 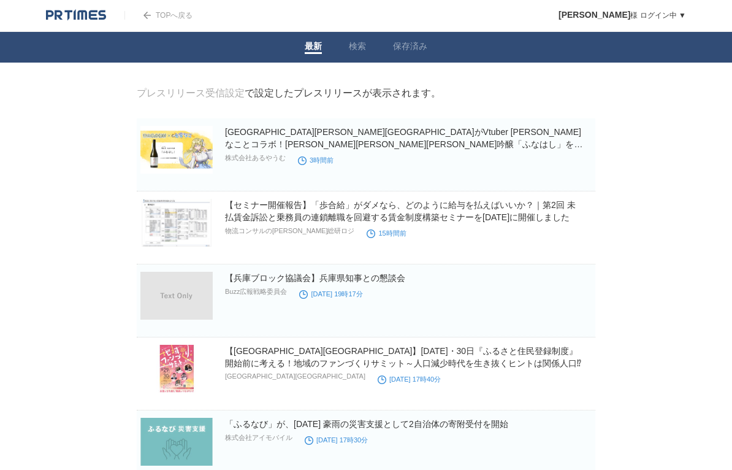 What do you see at coordinates (177, 369) in the screenshot?
I see `img: 【岐阜県飛騨市】8月29日・30日『ふるさと住民登録制度』開始前に考える！地域のファンづくりサミット～人口減少時代を生き抜くヒントは関係人口⁉` at bounding box center [177, 369].